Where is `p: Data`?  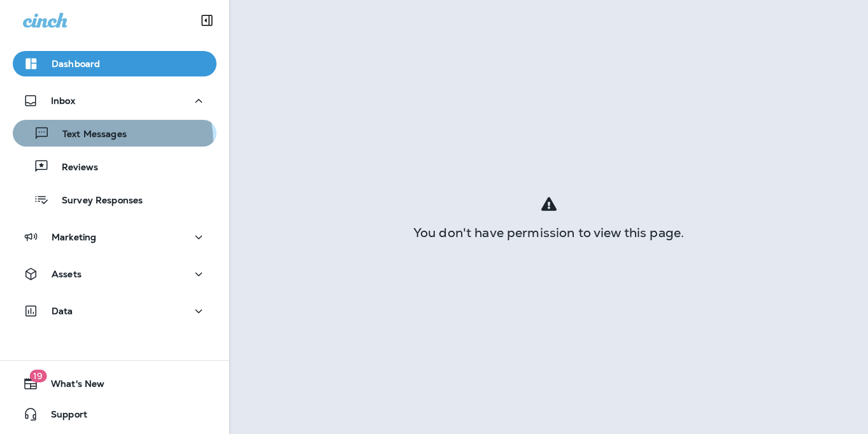 p: Data is located at coordinates (63, 311).